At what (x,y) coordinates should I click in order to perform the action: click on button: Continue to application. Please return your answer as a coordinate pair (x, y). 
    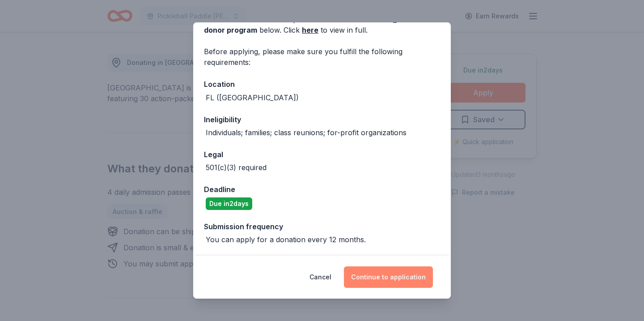
    Looking at the image, I should click on (388, 277).